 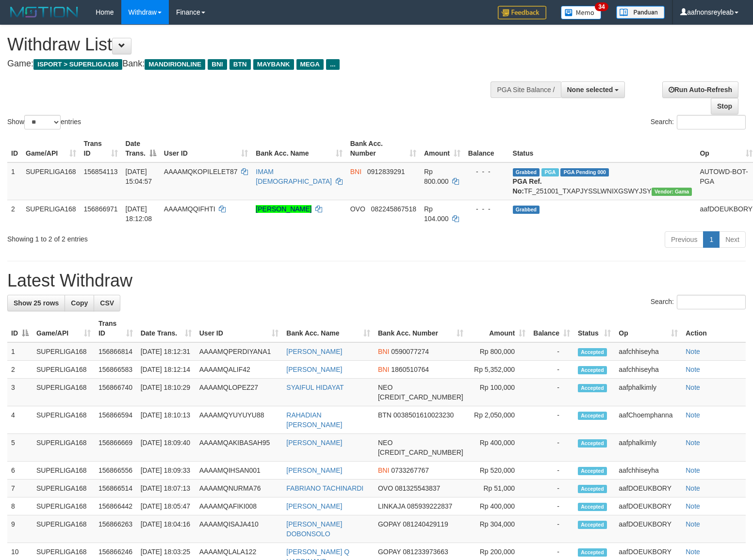 What do you see at coordinates (712, 122) in the screenshot?
I see `input: Search:` at bounding box center [712, 122].